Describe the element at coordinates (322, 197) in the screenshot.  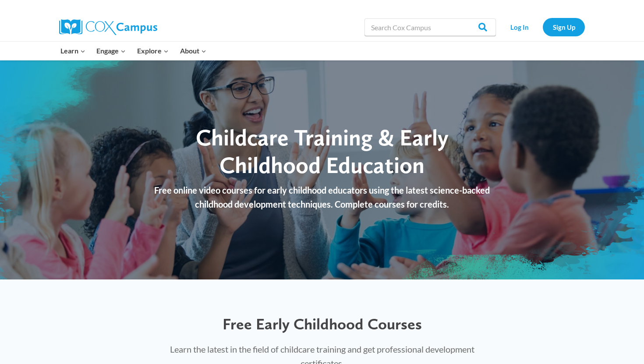
I see `p: Free online video courses for early childhood educators using the latest science-backed childhood...` at that location.